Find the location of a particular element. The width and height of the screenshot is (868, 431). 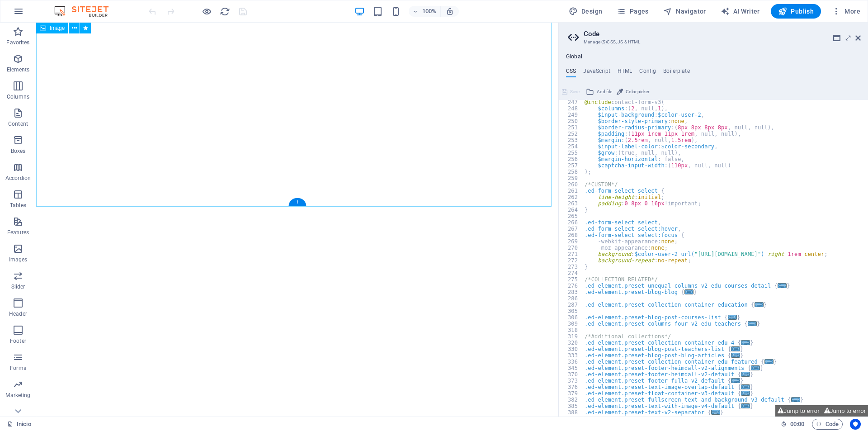

div: 258 is located at coordinates (571, 172).